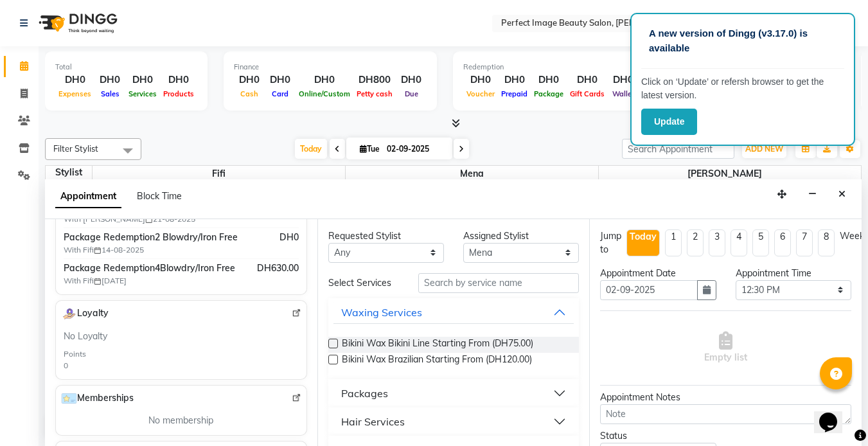 The image size is (868, 446). What do you see at coordinates (761, 243) in the screenshot?
I see `li: 5` at bounding box center [761, 243].